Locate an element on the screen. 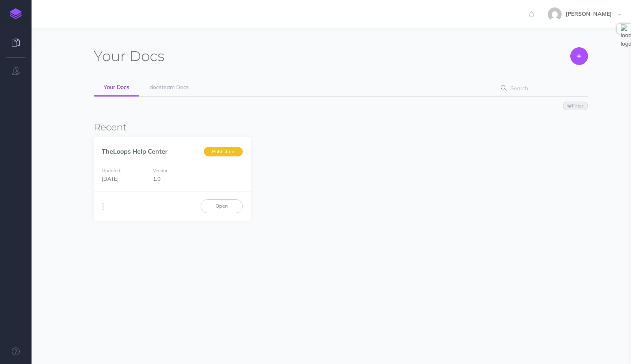 This screenshot has height=364, width=631. small: Updated: is located at coordinates (111, 170).